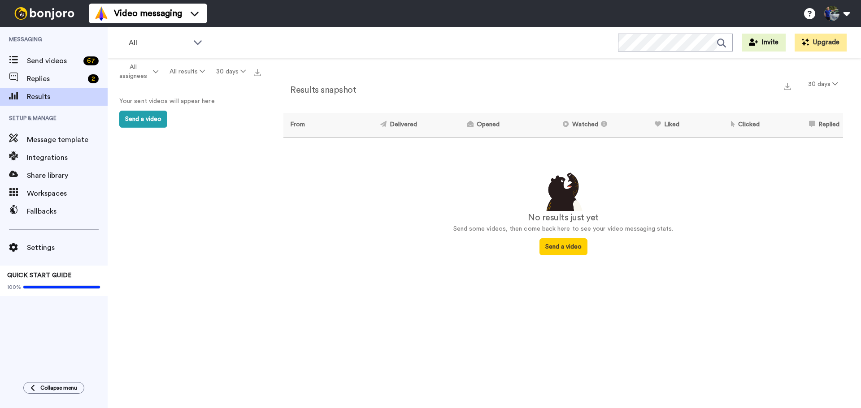 This screenshot has height=408, width=861. I want to click on span: Settings, so click(67, 248).